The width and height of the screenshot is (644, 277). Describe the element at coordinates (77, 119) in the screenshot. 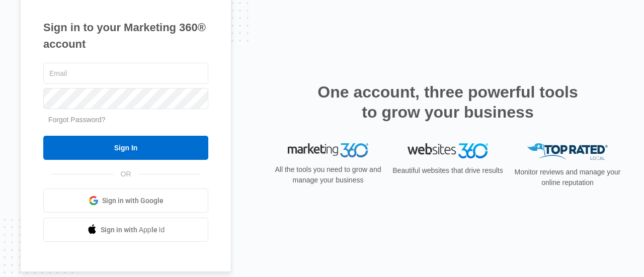

I see `a: Forgot Password?` at that location.